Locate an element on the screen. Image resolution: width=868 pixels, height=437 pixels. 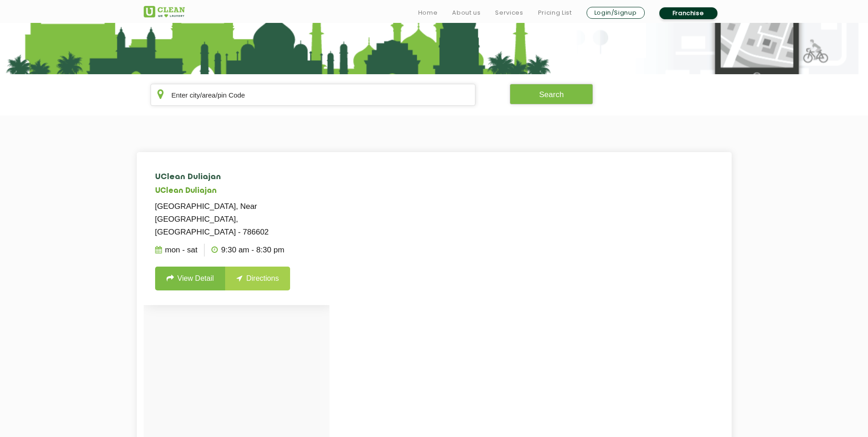
a: About us is located at coordinates (466, 13).